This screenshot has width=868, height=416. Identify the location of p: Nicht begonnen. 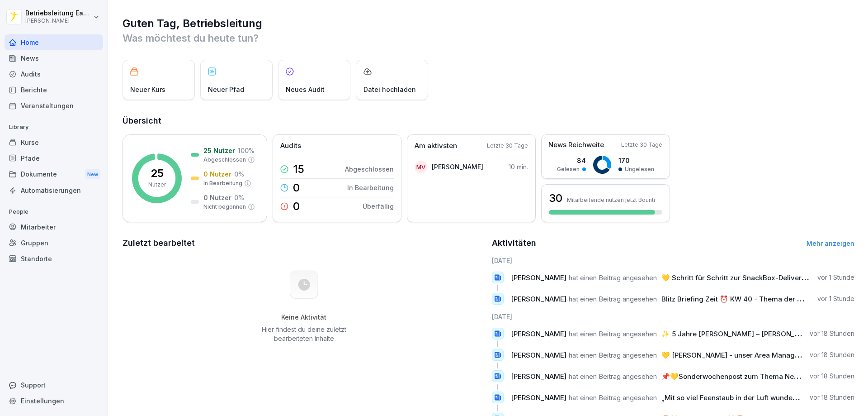
(225, 207).